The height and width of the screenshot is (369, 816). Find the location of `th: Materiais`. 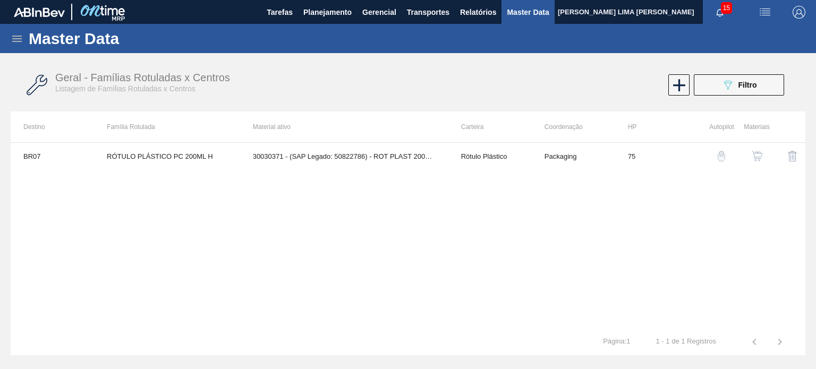

th: Materiais is located at coordinates (752, 127).